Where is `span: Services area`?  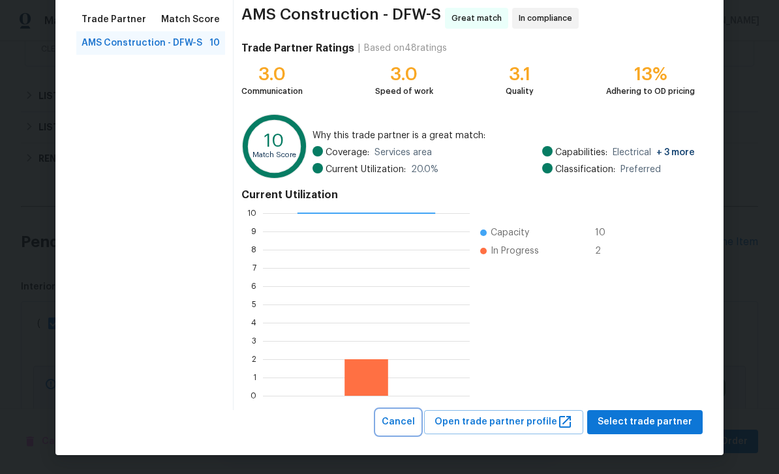 span: Services area is located at coordinates (403, 153).